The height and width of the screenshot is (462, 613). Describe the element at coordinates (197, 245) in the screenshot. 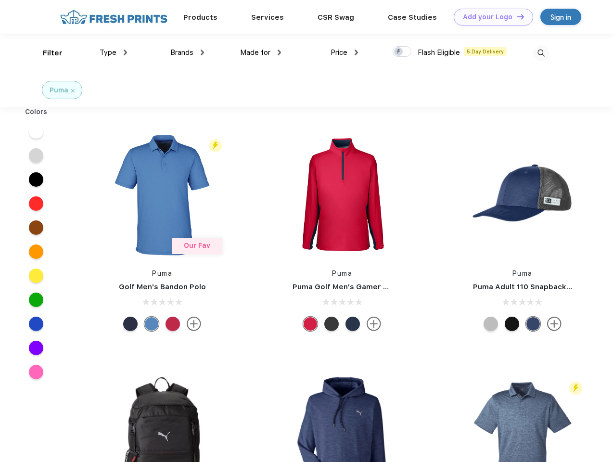

I see `span: Our Fav` at that location.